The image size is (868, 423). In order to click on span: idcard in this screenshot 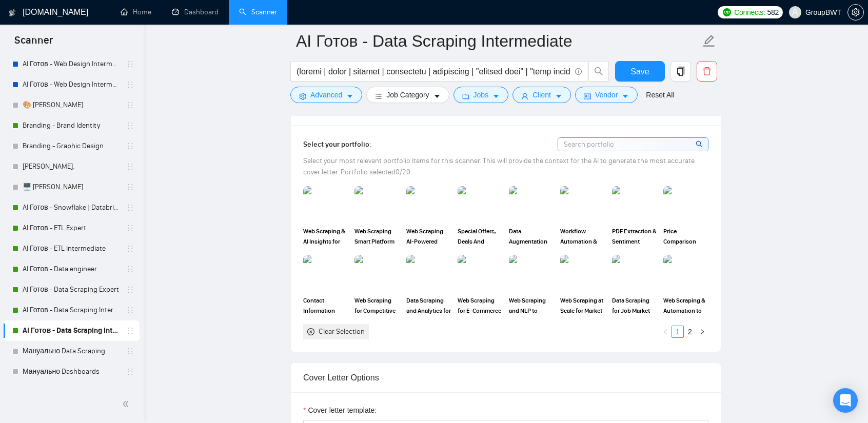, I will do `click(587, 96)`.